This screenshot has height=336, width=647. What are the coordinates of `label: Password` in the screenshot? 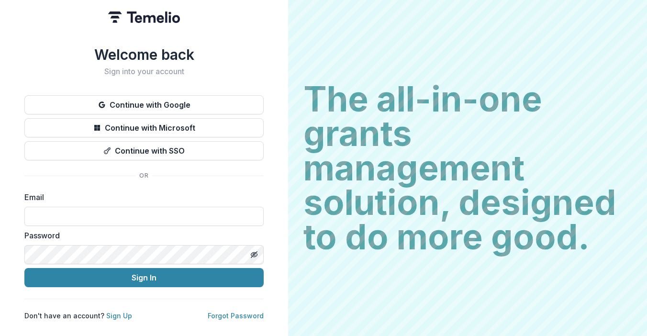 It's located at (141, 236).